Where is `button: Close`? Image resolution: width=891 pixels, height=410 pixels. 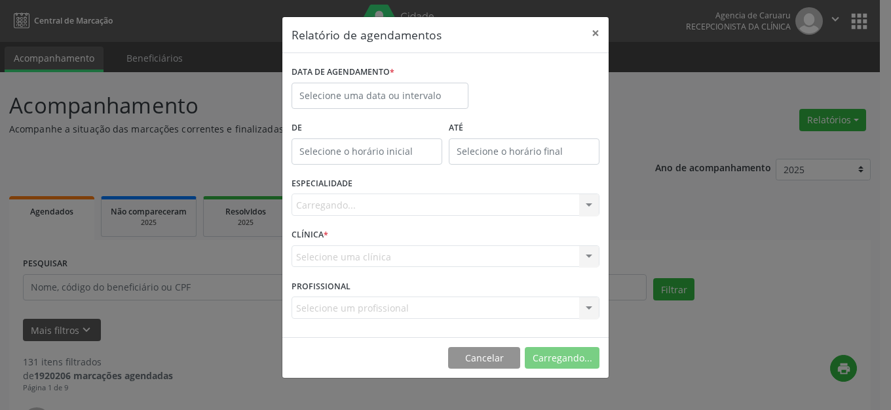 button: Close is located at coordinates (596, 33).